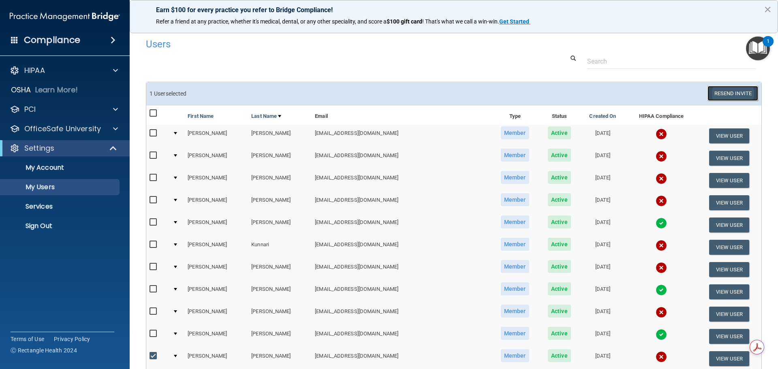 This screenshot has height=369, width=778. What do you see at coordinates (323, 44) in the screenshot?
I see `h4: Users` at bounding box center [323, 44].